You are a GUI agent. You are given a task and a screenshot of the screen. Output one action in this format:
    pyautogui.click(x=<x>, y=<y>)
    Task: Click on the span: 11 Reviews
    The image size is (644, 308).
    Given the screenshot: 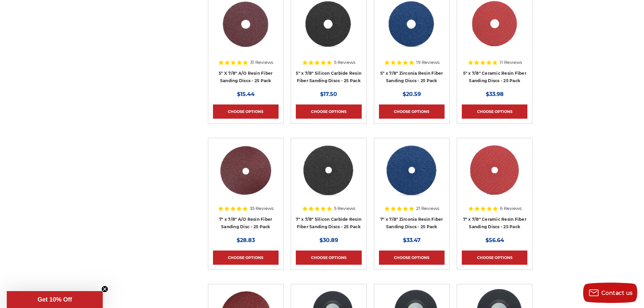 What is the action you would take?
    pyautogui.click(x=511, y=62)
    